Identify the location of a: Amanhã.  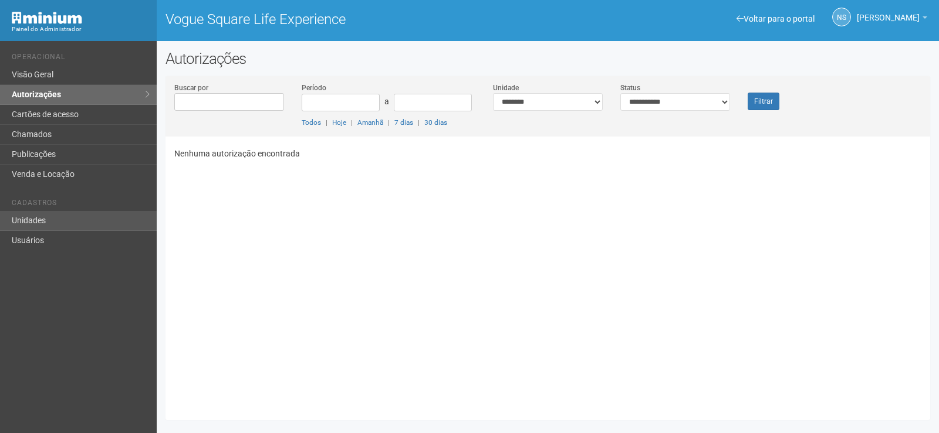
(370, 123).